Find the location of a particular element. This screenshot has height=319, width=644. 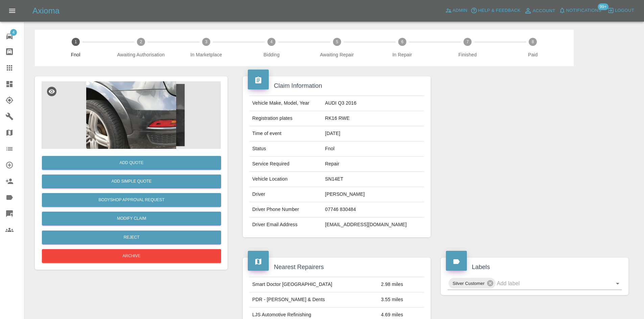

td: RK16 RWE is located at coordinates (373, 119).